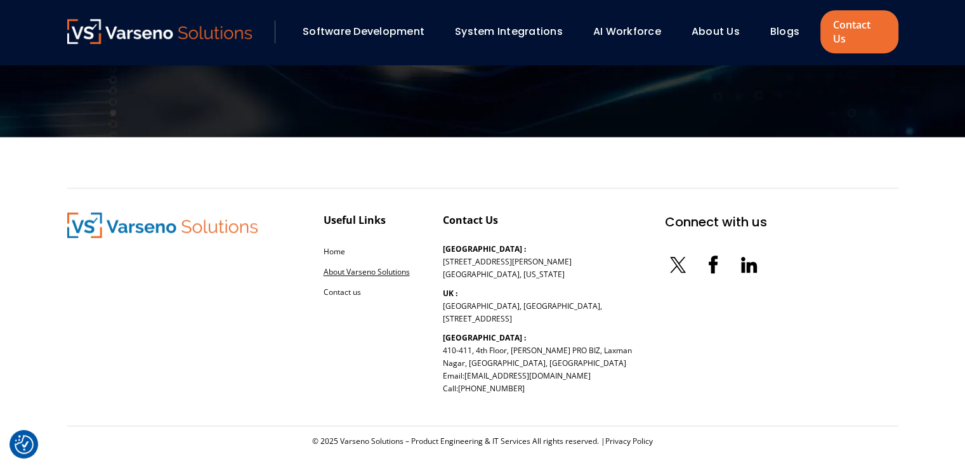  What do you see at coordinates (716, 31) in the screenshot?
I see `a: About Us` at bounding box center [716, 31].